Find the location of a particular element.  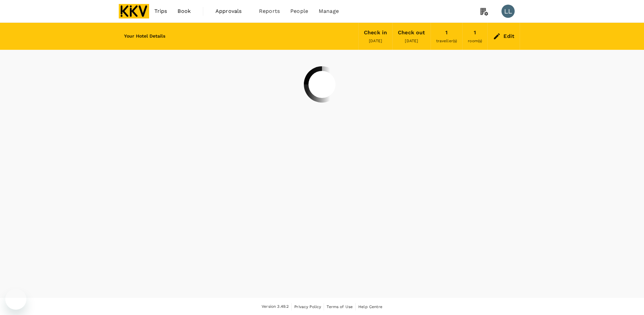

span: Reports is located at coordinates (269, 11).